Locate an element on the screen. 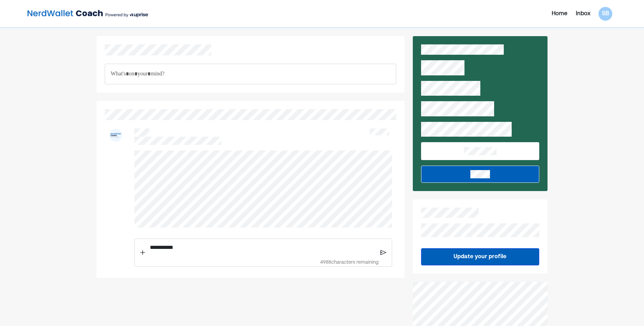 The height and width of the screenshot is (326, 644). div: Inbox is located at coordinates (583, 14).